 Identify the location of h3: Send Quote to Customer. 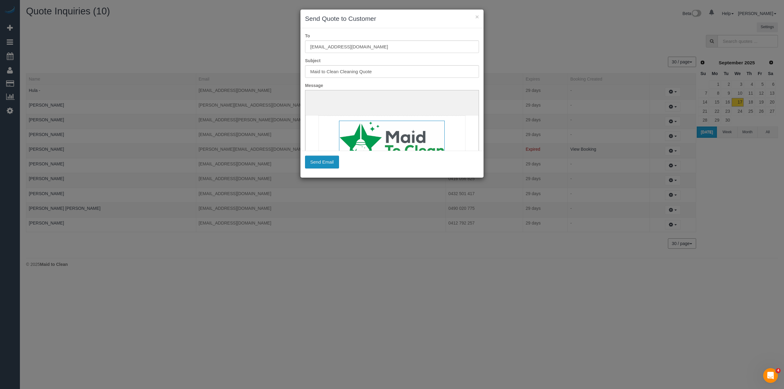
(392, 19).